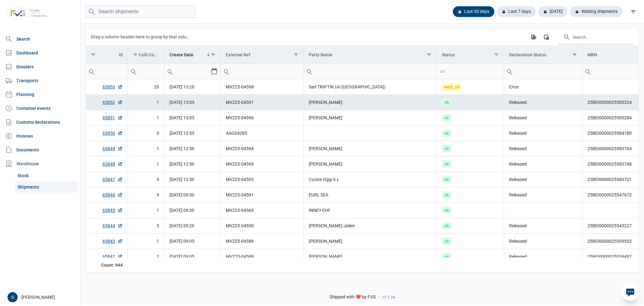  What do you see at coordinates (262, 102) in the screenshot?
I see `td: MVZ25-04597` at bounding box center [262, 102].